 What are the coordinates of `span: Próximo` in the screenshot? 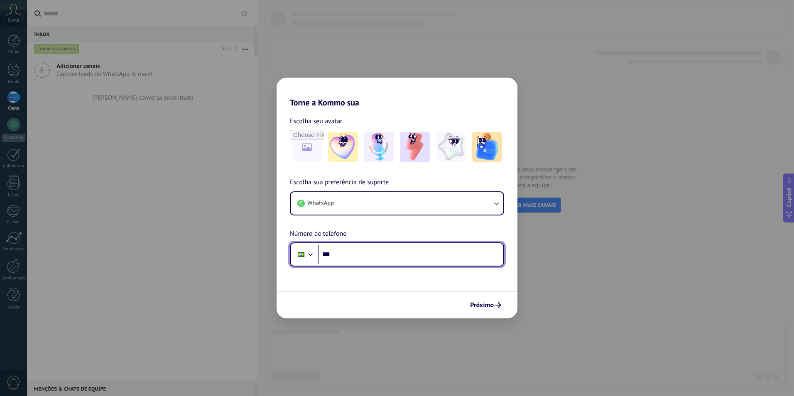 It's located at (481, 305).